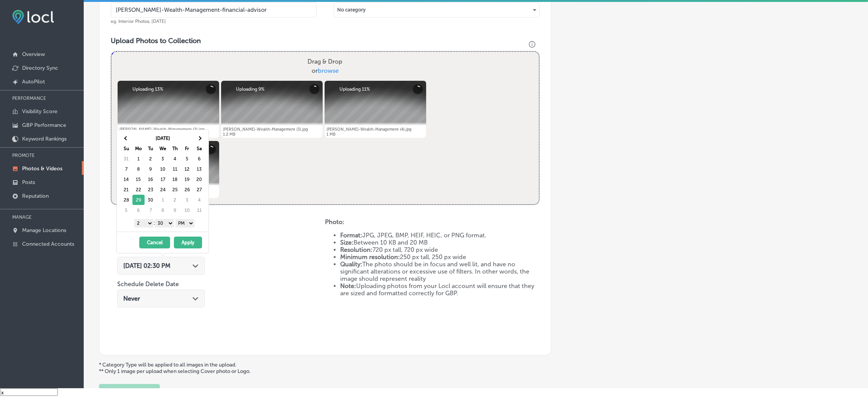 This screenshot has height=397, width=868. I want to click on li: The photo should be in focus and well lit, and have no significant alterations or excessive use o..., so click(440, 271).